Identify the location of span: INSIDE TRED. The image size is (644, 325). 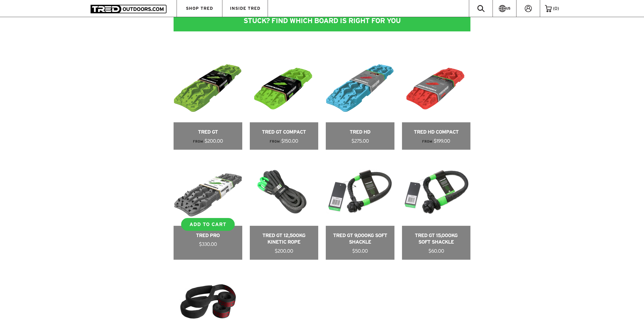
(245, 8).